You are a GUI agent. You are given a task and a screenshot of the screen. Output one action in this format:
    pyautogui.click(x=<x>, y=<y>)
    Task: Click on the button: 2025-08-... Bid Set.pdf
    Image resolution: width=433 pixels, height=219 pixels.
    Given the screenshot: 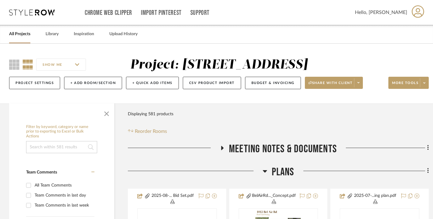 What is the action you would take?
    pyautogui.click(x=173, y=199)
    